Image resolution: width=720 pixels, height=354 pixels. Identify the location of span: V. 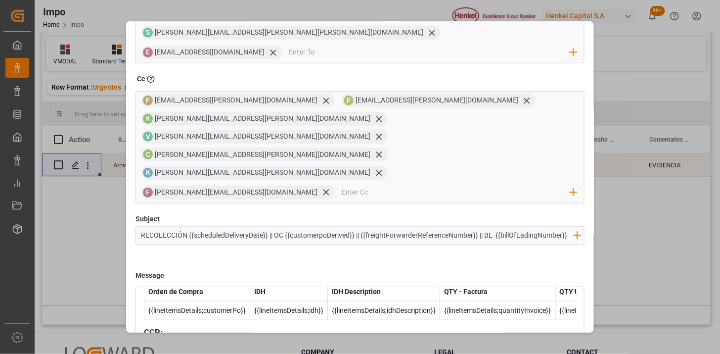
(148, 137).